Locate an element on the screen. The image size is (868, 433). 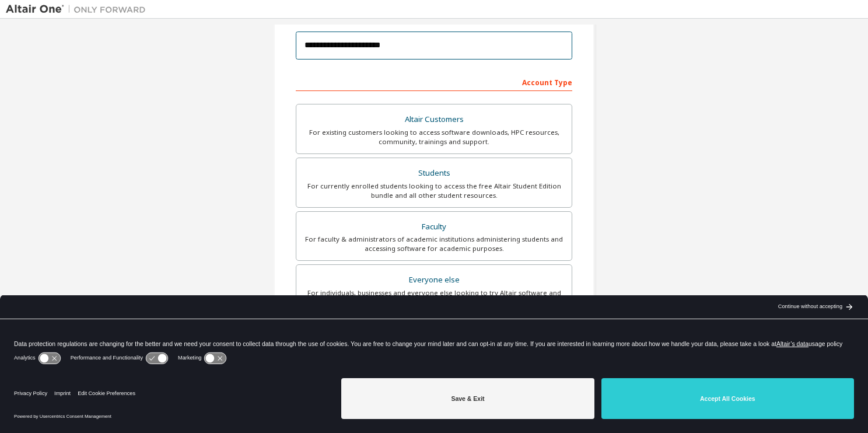
div: Altair Customers is located at coordinates (434, 119).